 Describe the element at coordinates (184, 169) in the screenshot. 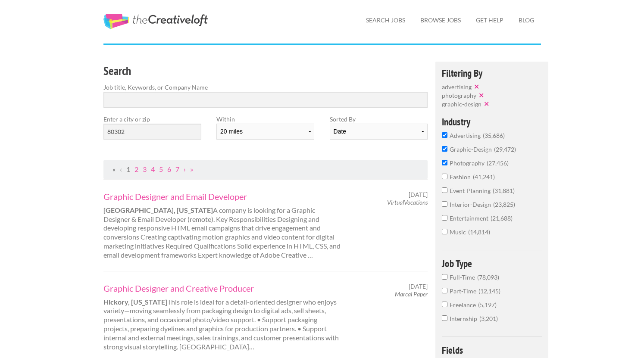

I see `a: Next Page` at that location.